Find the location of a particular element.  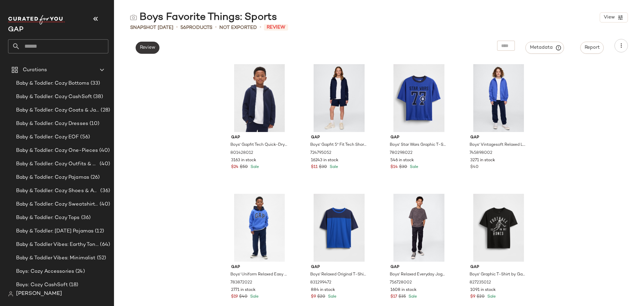

span: $11 is located at coordinates (315, 167).